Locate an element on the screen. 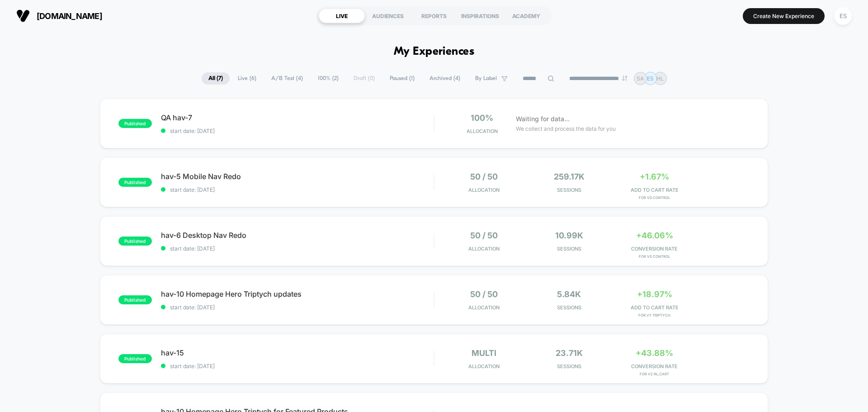 This screenshot has width=868, height=412. span: 23.71k is located at coordinates (569, 353).